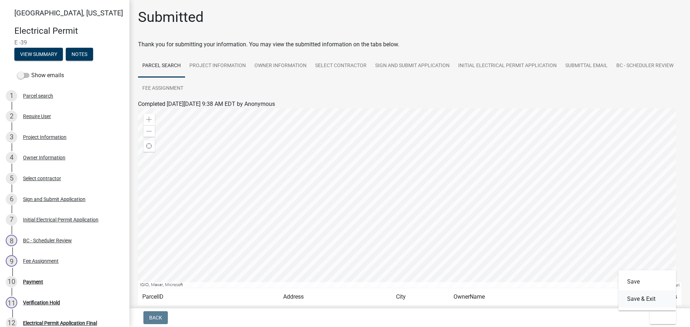 This screenshot has width=690, height=327. I want to click on div: Verification Hold, so click(41, 303).